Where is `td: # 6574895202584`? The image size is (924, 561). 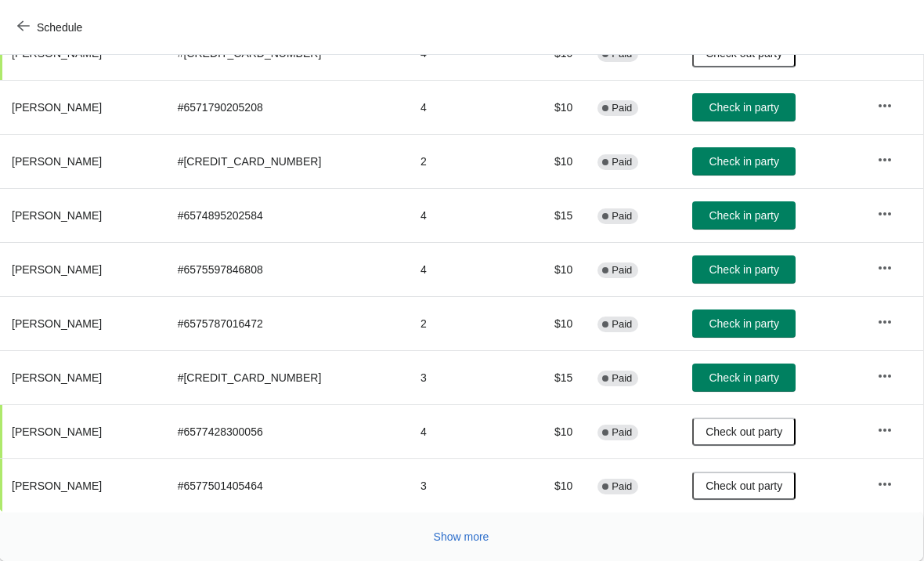 td: # 6574895202584 is located at coordinates (287, 214).